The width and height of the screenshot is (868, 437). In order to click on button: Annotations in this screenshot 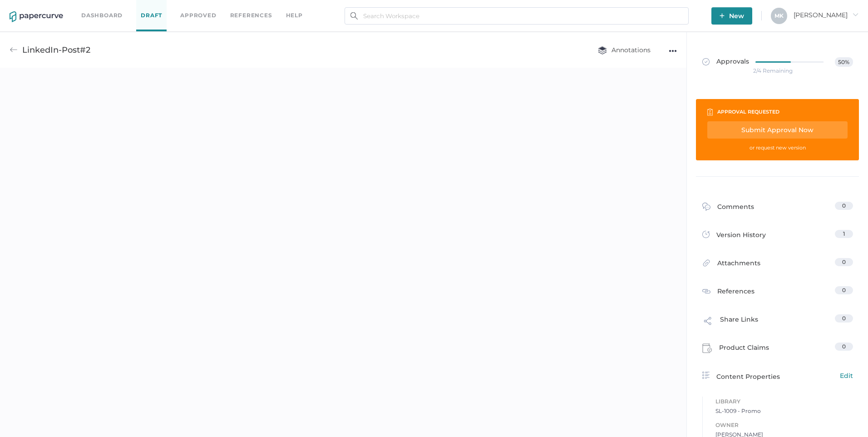, I will do `click(624, 50)`.